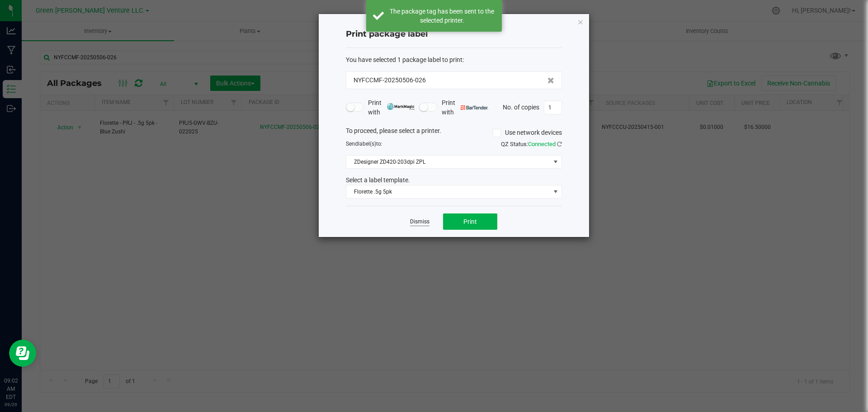 The height and width of the screenshot is (412, 868). Describe the element at coordinates (454, 34) in the screenshot. I see `h4: Print package label` at that location.